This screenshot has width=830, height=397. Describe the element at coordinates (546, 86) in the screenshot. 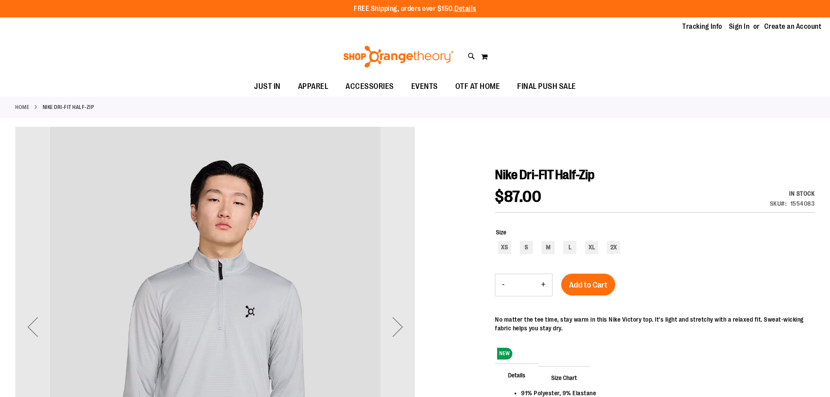

I see `span: FINAL PUSH SALE` at that location.